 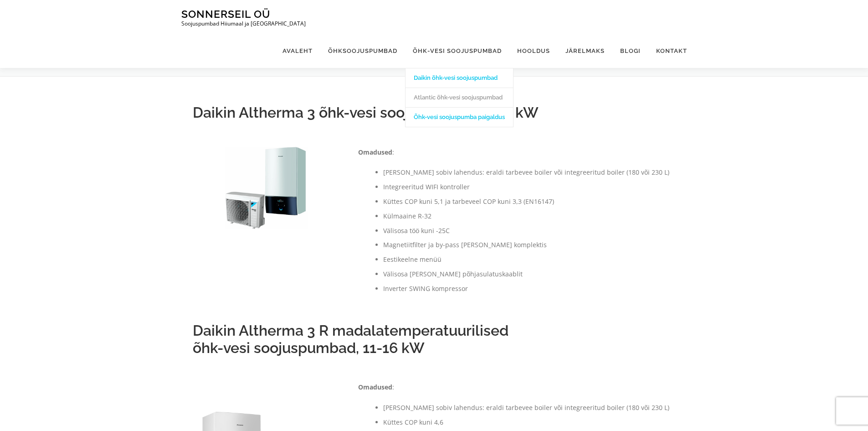 What do you see at coordinates (459, 78) in the screenshot?
I see `a: Daikin õhk-vesi soojuspumbad` at bounding box center [459, 78].